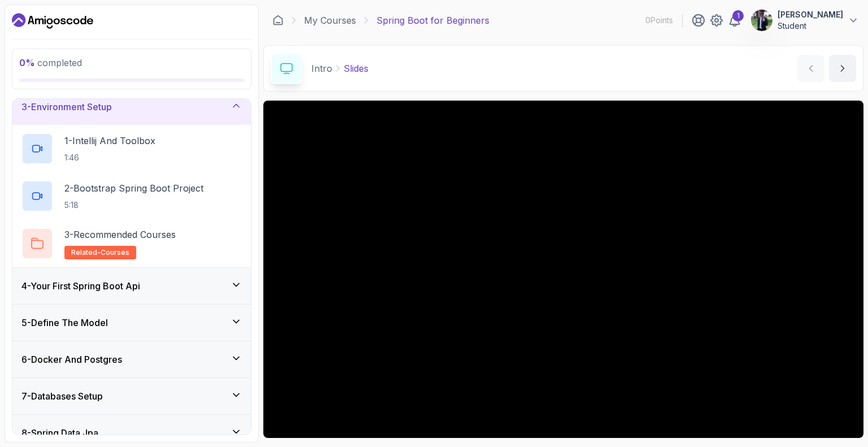 The image size is (868, 447). I want to click on p: 2 - Bootstrap Spring Boot Project, so click(134, 188).